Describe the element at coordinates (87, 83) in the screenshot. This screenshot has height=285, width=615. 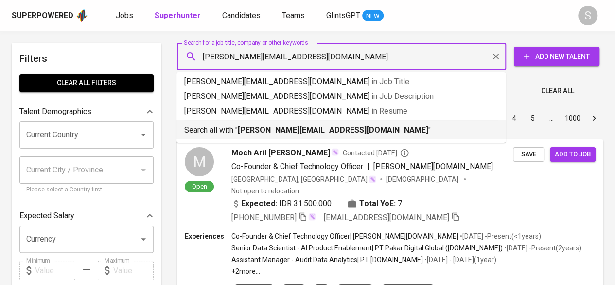
I see `button: Clear All filters` at that location.